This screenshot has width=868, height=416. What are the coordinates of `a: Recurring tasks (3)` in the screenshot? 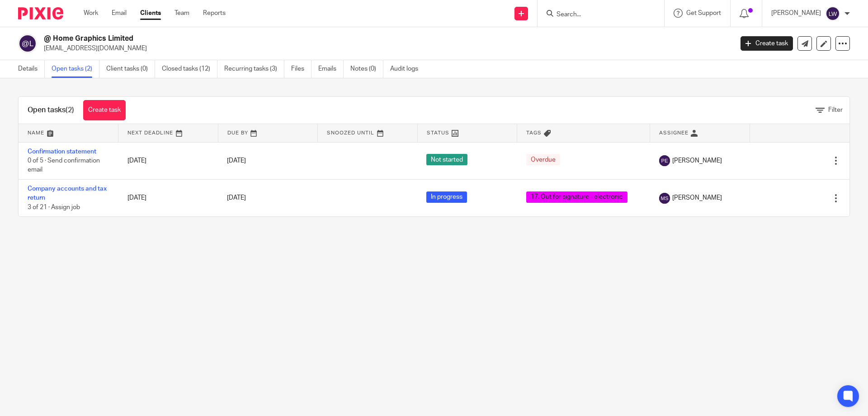 It's located at (254, 68).